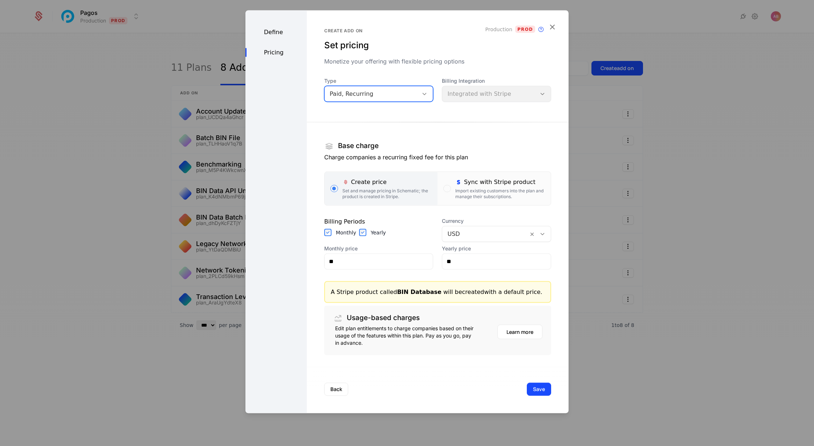  I want to click on div: Monetize your offering with flexible pricing options, so click(438, 61).